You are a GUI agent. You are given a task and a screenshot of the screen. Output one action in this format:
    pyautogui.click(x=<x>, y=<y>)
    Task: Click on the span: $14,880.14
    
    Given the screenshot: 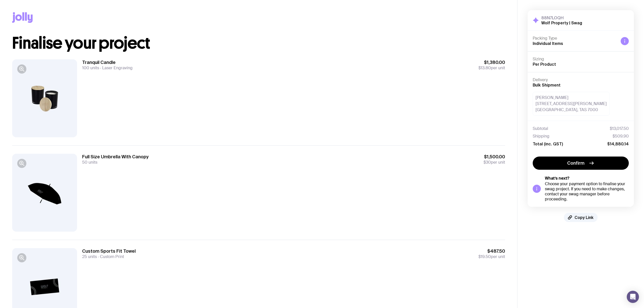 What is the action you would take?
    pyautogui.click(x=618, y=144)
    